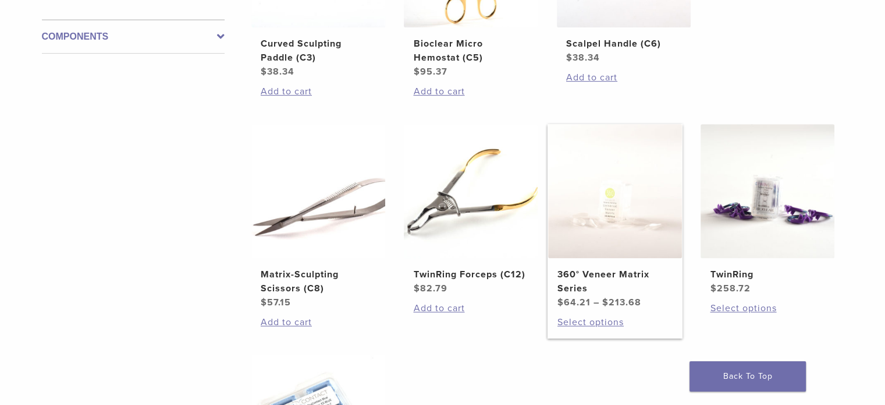  What do you see at coordinates (318, 51) in the screenshot?
I see `h2: Curved Sculpting Paddle (C3)` at bounding box center [318, 51].